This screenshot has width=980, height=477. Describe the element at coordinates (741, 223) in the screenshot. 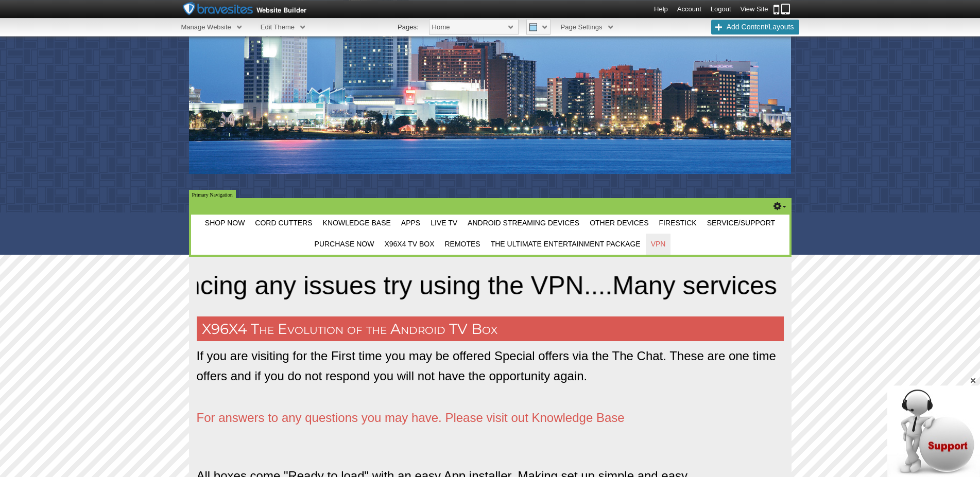

I see `a: Service/Support` at that location.